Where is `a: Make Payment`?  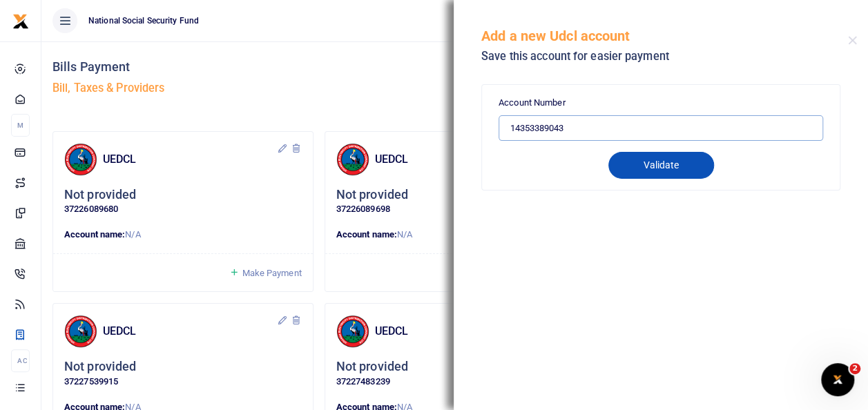
a: Make Payment is located at coordinates (265, 272).